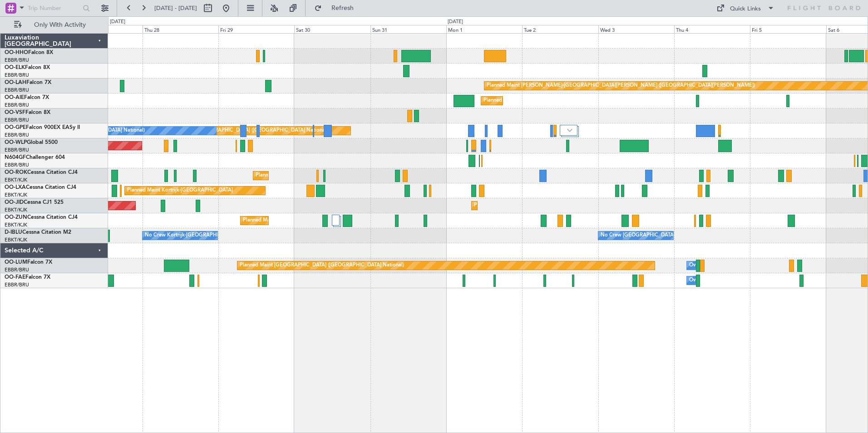 The image size is (868, 433). I want to click on a: OO-LXACessna Citation CJ4, so click(41, 188).